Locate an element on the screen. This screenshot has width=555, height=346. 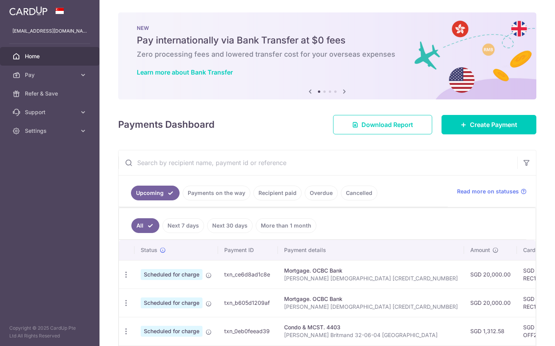
h4: Payments Dashboard is located at coordinates (166, 125).